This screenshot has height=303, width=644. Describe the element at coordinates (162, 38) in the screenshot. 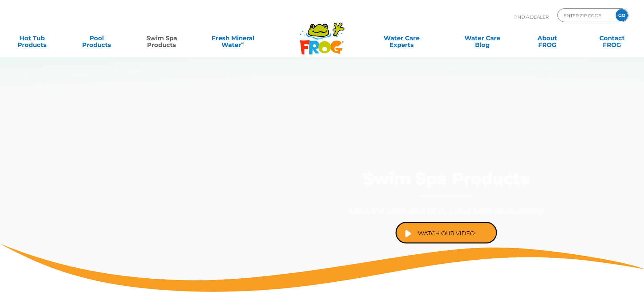

I see `a: Swim SpaProducts` at that location.